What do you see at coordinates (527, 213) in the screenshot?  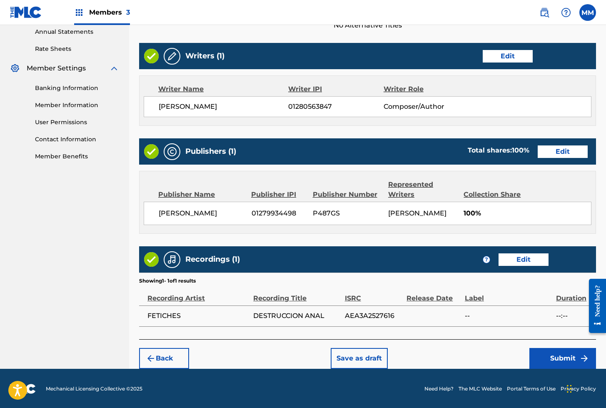 I see `span: 100%` at bounding box center [527, 213].